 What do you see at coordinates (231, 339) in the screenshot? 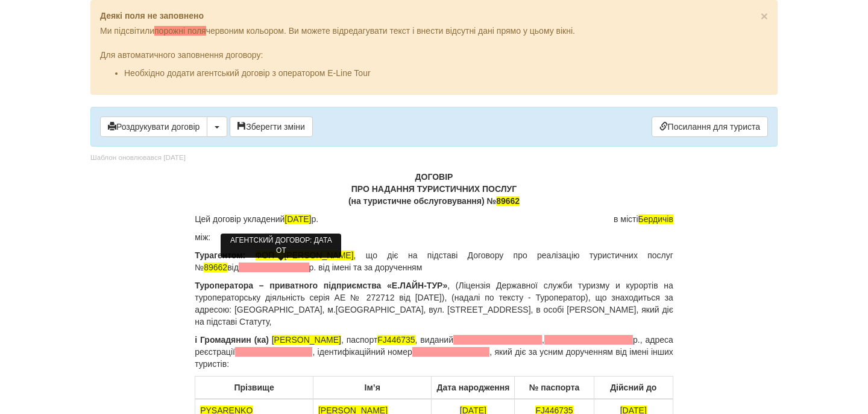
I see `b: і Громадянин (ка)` at bounding box center [231, 339].